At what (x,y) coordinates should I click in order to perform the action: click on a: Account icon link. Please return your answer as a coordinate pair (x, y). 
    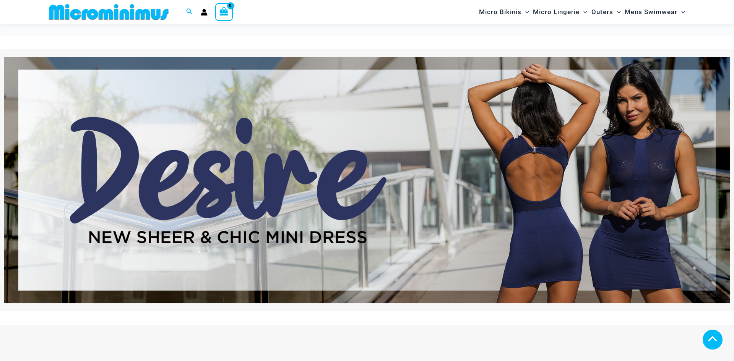
    Looking at the image, I should click on (204, 12).